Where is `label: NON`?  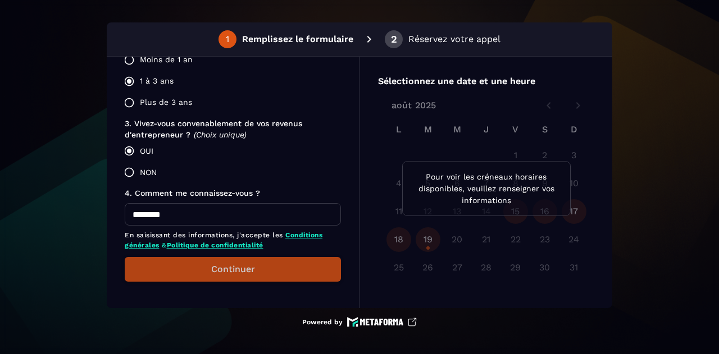 label: NON is located at coordinates (230, 172).